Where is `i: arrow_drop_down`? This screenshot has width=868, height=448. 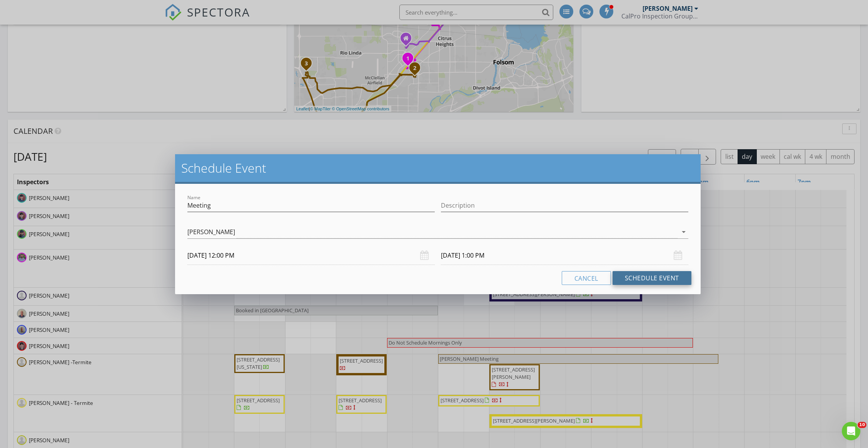
i: arrow_drop_down is located at coordinates (684, 232).